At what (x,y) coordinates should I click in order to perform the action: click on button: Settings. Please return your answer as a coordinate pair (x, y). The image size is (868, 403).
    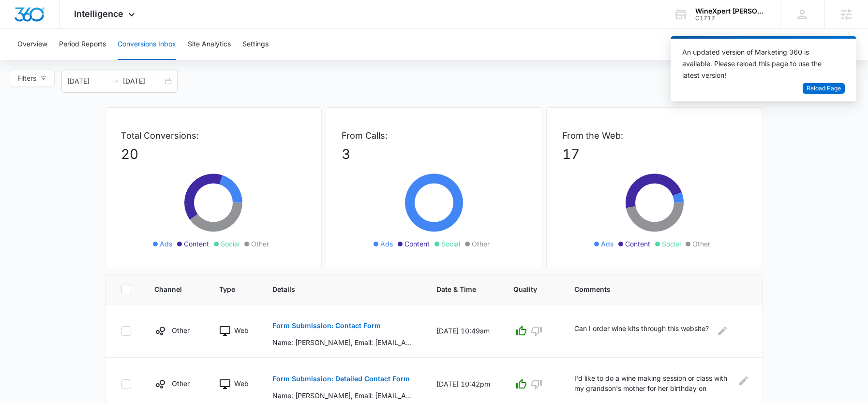
    Looking at the image, I should click on (256, 44).